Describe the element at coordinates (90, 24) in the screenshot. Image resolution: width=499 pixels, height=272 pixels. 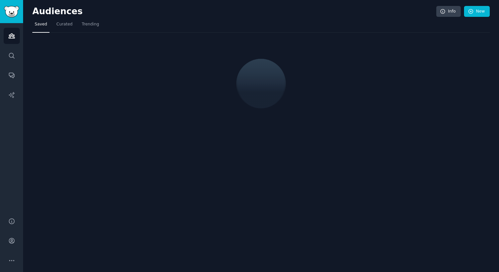
I see `span: Trending` at that location.